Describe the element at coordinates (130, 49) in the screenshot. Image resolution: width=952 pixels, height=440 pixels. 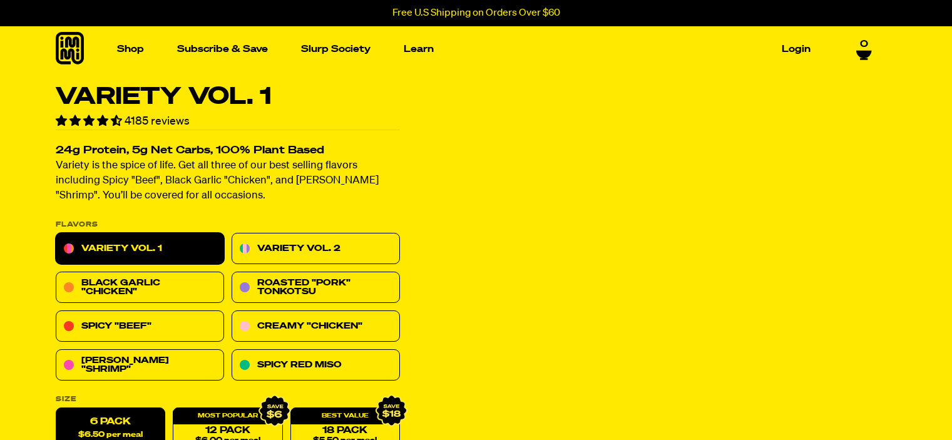
I see `a: Shop` at that location.